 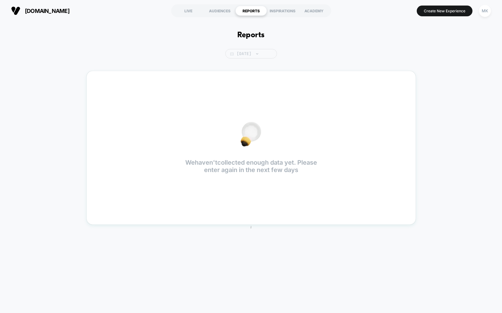 What do you see at coordinates (251, 11) in the screenshot?
I see `div: REPORTS` at bounding box center [251, 11].